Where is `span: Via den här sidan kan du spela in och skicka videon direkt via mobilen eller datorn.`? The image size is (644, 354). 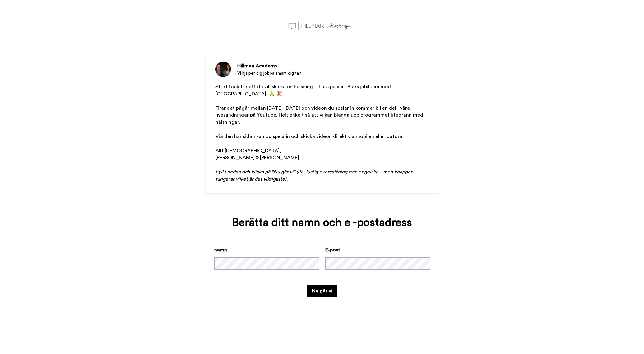 span: Via den här sidan kan du spela in och skicka videon direkt via mobilen eller datorn. is located at coordinates (310, 136).